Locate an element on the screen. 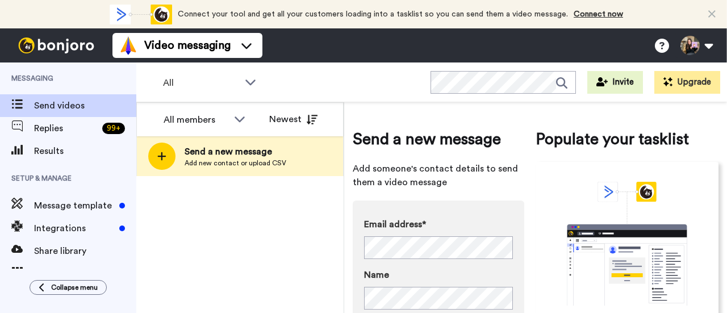 Image resolution: width=727 pixels, height=313 pixels. span: Video messaging is located at coordinates (187, 45).